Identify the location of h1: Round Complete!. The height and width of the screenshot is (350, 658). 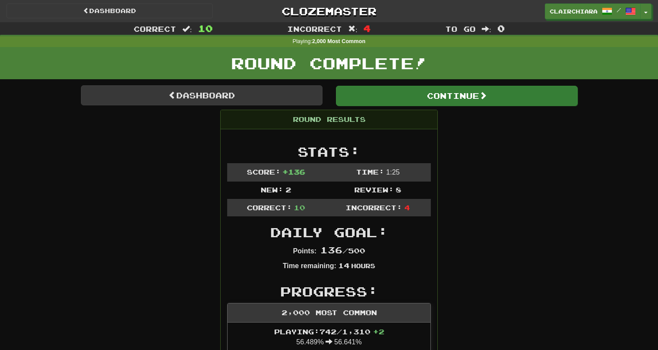
(329, 63).